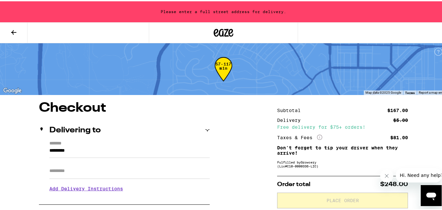 The width and height of the screenshot is (442, 210). Describe the element at coordinates (343, 163) in the screenshot. I see `div: Fulfilled by Growcery (Lic# C10-0000336-LIC )` at that location.